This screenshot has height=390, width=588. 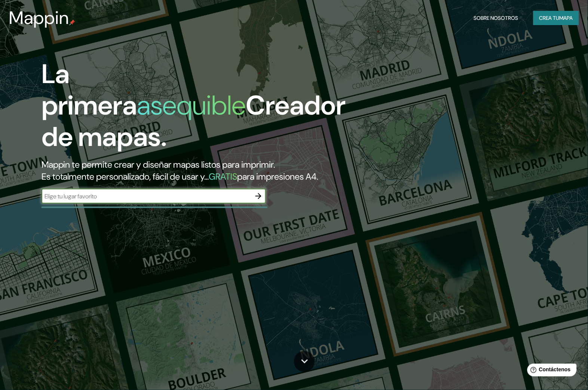 I want to click on input: Elige tu lugar favorito, so click(x=146, y=196).